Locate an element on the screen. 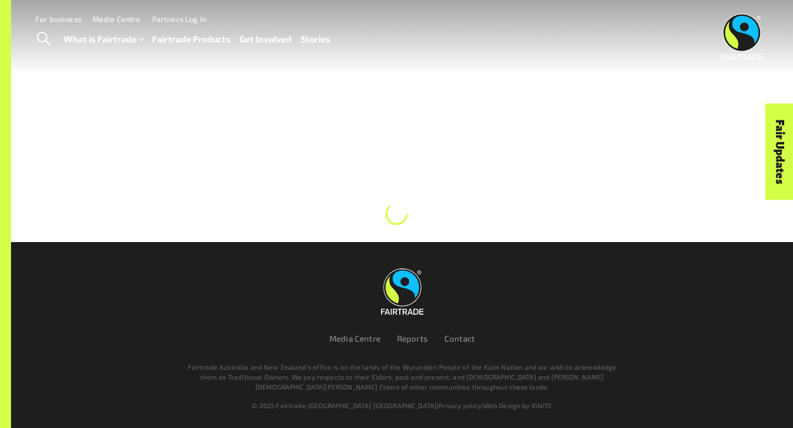 This screenshot has width=793, height=428. a: What is Fairtrade is located at coordinates (104, 39).